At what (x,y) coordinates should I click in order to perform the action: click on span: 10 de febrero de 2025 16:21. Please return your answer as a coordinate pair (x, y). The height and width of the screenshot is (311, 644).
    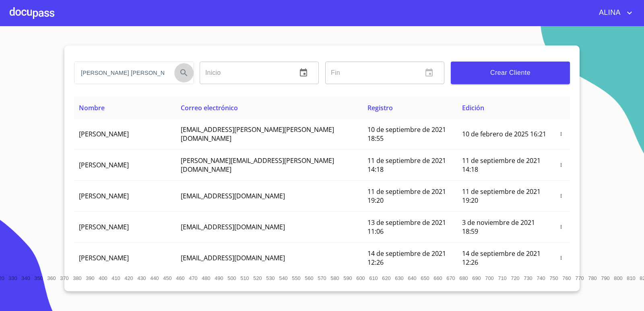
    Looking at the image, I should click on (504, 134).